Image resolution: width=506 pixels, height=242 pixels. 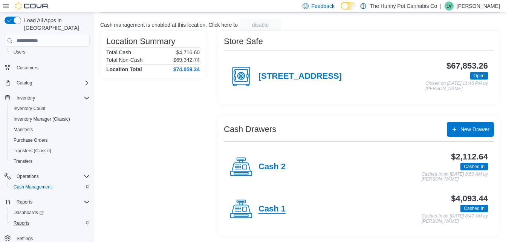 I want to click on a: Users, so click(x=19, y=52).